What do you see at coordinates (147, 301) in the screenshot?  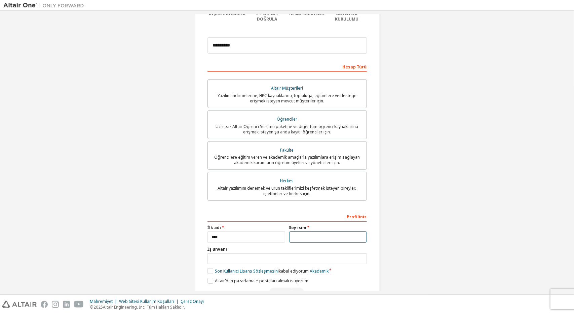 I see `font: Web Sitesi Kullanım Koşulları` at bounding box center [147, 301].